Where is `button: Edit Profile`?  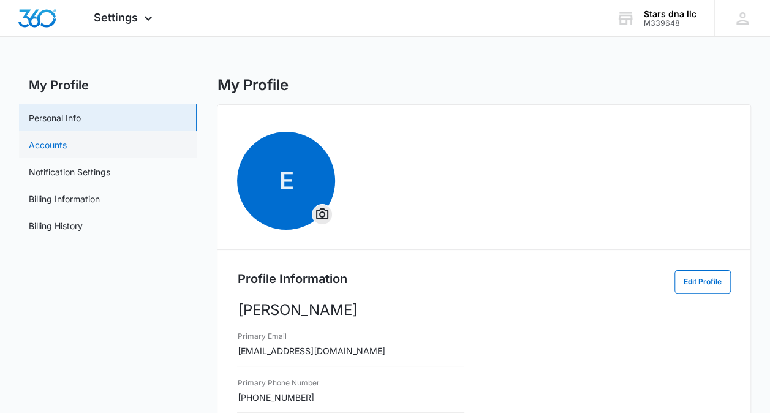 button: Edit Profile is located at coordinates (703, 282).